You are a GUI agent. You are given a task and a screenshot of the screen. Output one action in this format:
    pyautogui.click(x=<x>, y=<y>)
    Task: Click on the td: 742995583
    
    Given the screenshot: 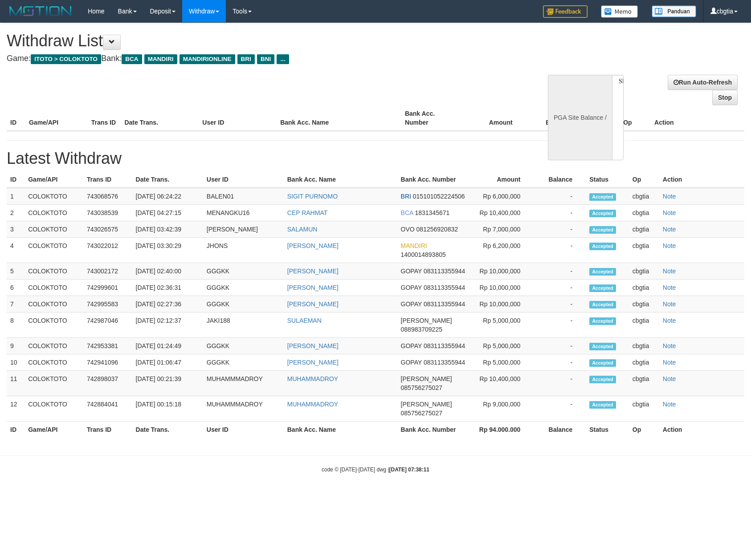 What is the action you would take?
    pyautogui.click(x=108, y=304)
    